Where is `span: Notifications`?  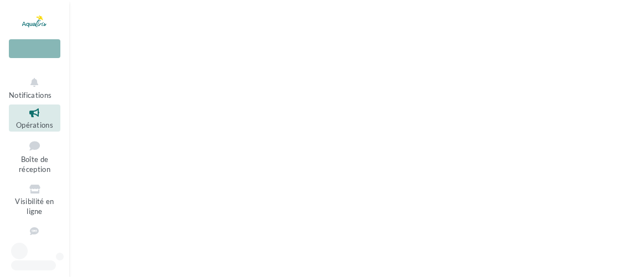
span: Notifications is located at coordinates (30, 95).